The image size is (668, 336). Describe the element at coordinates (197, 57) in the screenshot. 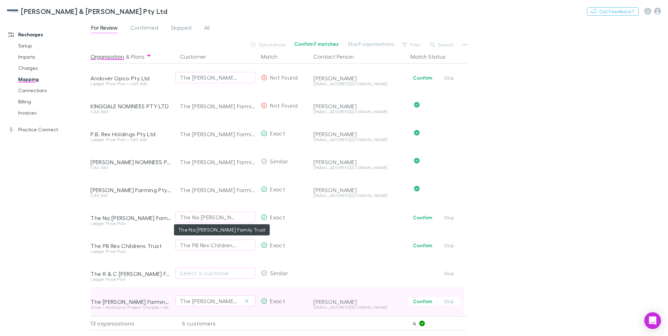

I see `button: Customer` at that location.